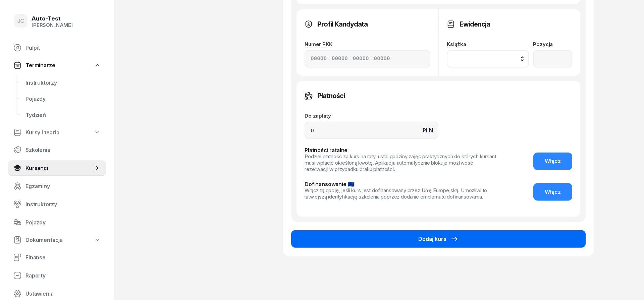 This screenshot has width=644, height=300. What do you see at coordinates (401, 150) in the screenshot?
I see `div: Płatności ratalne` at bounding box center [401, 150].